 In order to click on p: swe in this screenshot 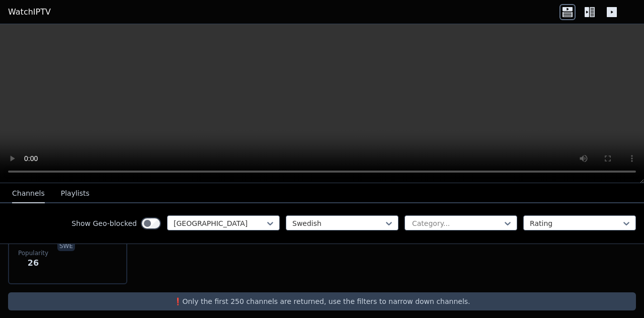, I will do `click(66, 246)`.